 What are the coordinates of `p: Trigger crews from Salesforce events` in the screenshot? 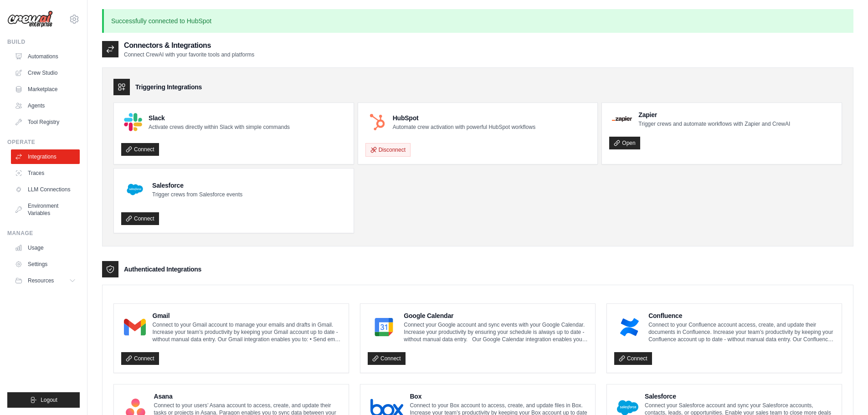 It's located at (197, 195).